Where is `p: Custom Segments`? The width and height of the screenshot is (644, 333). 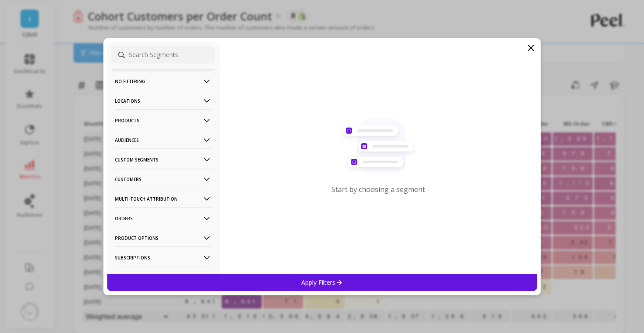 p: Custom Segments is located at coordinates (163, 159).